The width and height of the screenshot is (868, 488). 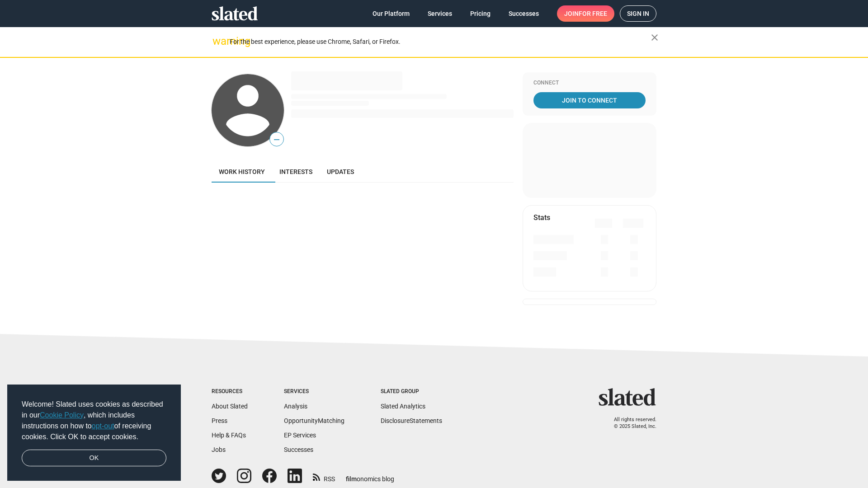 I want to click on a: EP Services, so click(x=300, y=435).